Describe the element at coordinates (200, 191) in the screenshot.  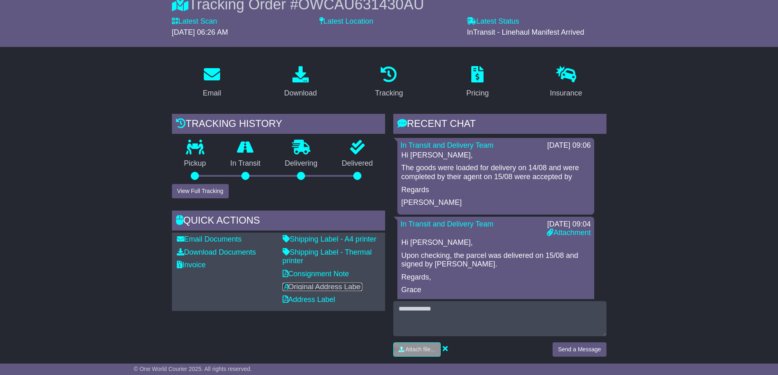
I see `button: View Full Tracking` at that location.